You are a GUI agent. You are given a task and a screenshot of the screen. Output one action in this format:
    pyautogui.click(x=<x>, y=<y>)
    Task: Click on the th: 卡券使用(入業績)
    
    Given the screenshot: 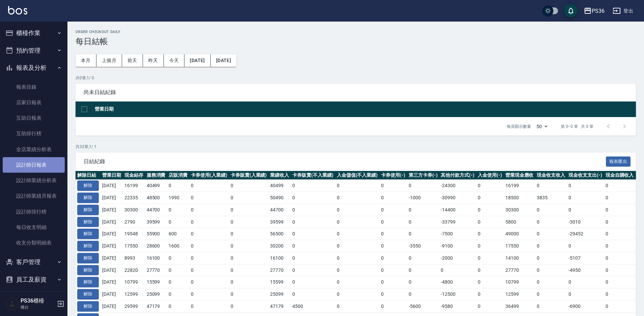 What is the action you would take?
    pyautogui.click(x=209, y=175)
    